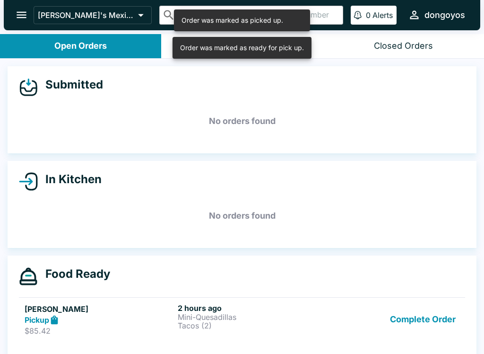 Image resolution: width=484 pixels, height=354 pixels. I want to click on h6: 2 hours ago, so click(252, 308).